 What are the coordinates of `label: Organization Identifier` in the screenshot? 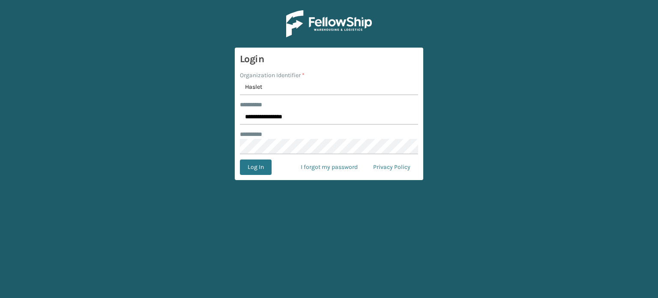 It's located at (272, 75).